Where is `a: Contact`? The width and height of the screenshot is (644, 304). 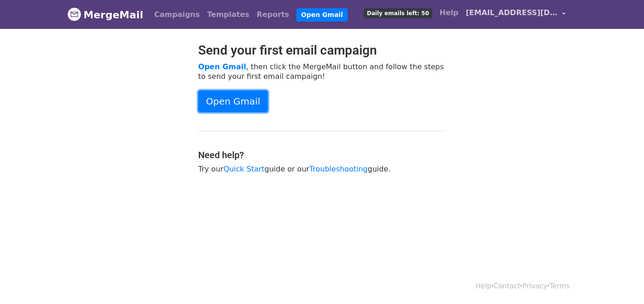 a: Contact is located at coordinates (506, 286).